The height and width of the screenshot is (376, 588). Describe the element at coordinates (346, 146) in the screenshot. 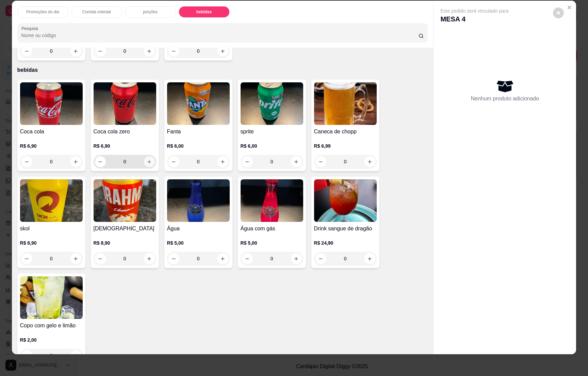

I see `p: R$ 6,99` at that location.